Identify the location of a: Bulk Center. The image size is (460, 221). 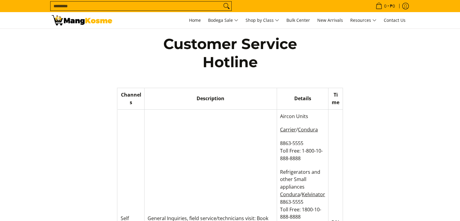
(299, 20).